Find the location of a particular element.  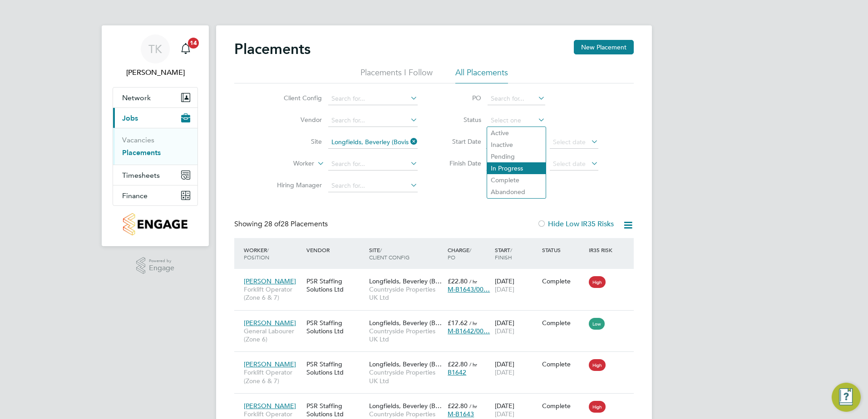

div: Start is located at coordinates (516, 253).